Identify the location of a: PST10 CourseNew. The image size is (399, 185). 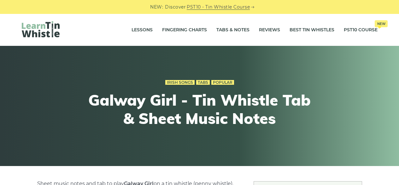
(361, 30).